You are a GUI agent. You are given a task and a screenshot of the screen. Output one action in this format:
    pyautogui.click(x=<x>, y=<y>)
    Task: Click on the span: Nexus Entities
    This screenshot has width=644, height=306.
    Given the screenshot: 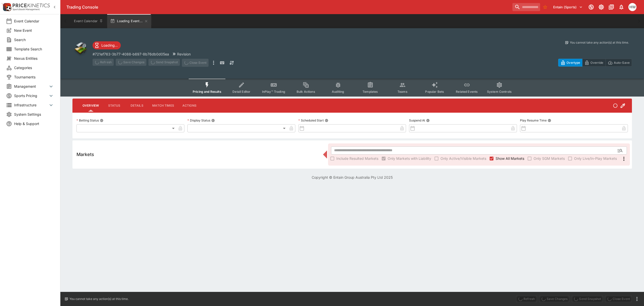 What is the action you would take?
    pyautogui.click(x=34, y=58)
    